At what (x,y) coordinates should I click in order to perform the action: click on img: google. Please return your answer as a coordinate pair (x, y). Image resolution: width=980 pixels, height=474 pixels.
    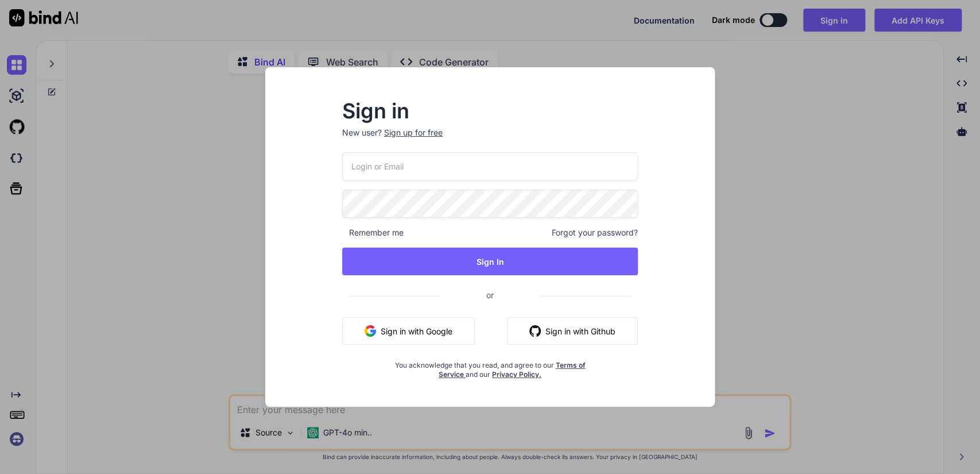
    Looking at the image, I should click on (371, 331).